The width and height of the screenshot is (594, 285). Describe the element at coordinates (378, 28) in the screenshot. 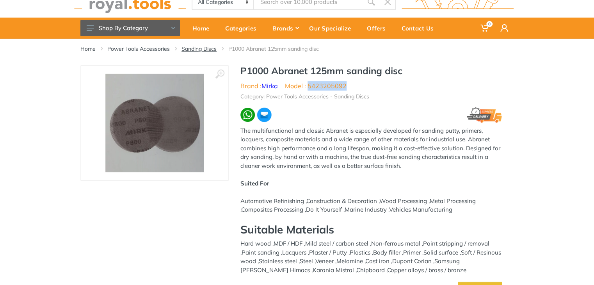

I see `div: Offers` at that location.